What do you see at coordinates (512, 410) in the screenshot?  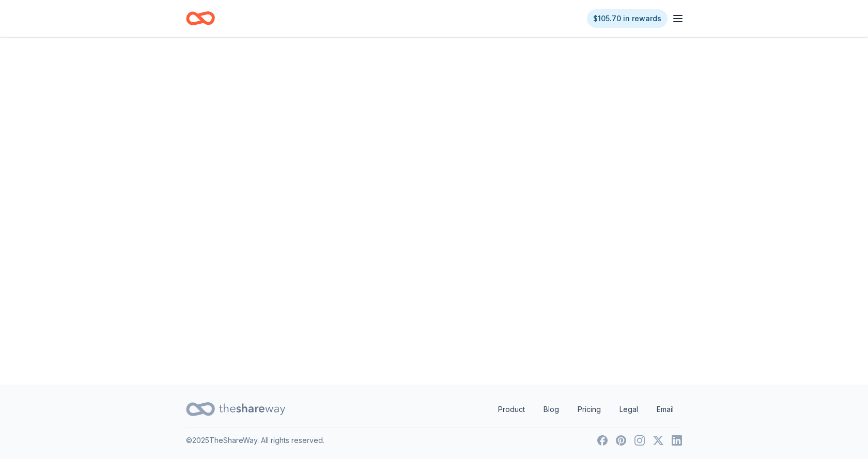 I see `a: Product` at bounding box center [512, 410].